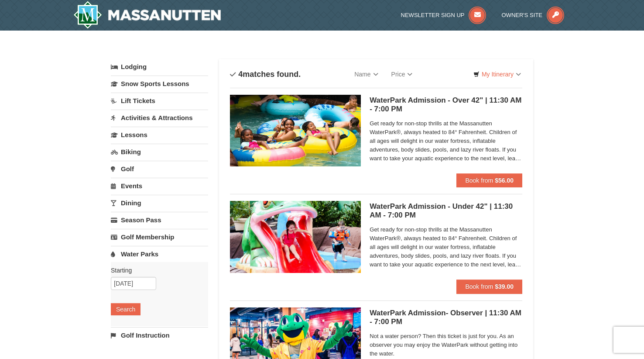 This screenshot has height=359, width=644. What do you see at coordinates (296, 236) in the screenshot?
I see `img: 6619917-1570-0b90b492.jpg` at bounding box center [296, 236].